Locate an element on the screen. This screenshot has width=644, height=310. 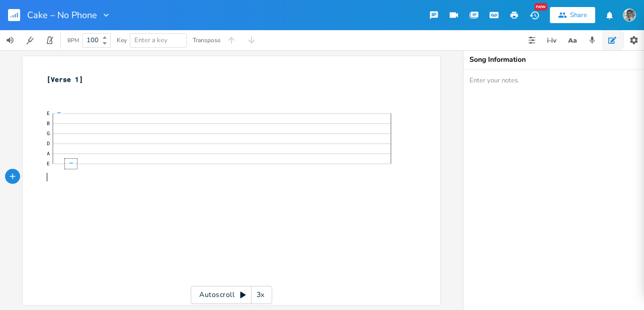
text: G is located at coordinates (49, 133).